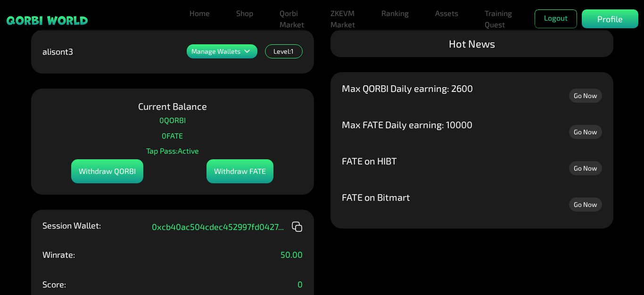 The image size is (644, 295). What do you see at coordinates (610, 19) in the screenshot?
I see `p: Profile` at bounding box center [610, 19].